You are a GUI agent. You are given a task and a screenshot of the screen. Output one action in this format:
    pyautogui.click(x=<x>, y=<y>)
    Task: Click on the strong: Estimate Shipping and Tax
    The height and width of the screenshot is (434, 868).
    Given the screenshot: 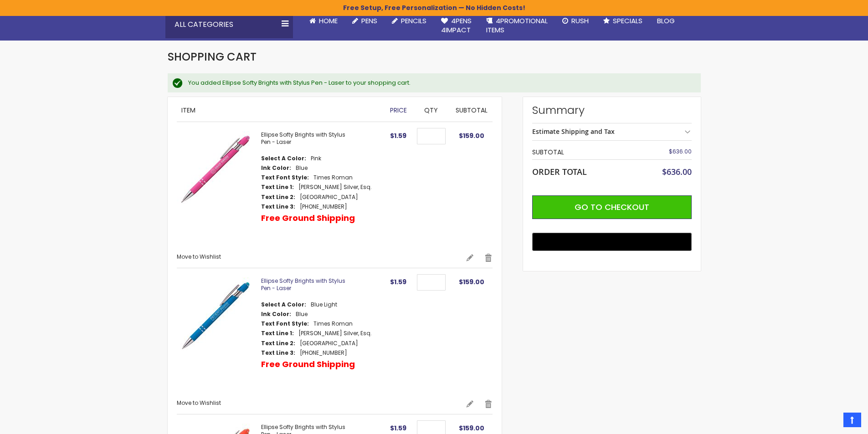 What is the action you would take?
    pyautogui.click(x=573, y=131)
    